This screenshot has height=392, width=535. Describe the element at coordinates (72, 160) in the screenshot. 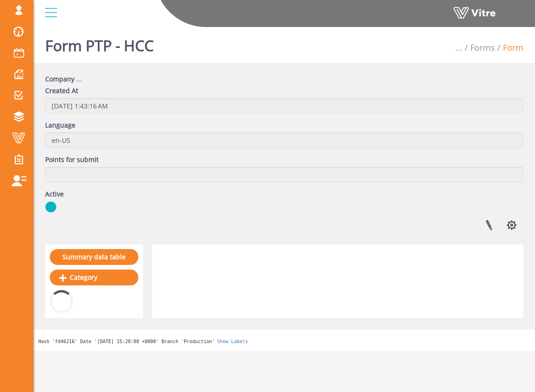

I see `label: Points for submit` at that location.